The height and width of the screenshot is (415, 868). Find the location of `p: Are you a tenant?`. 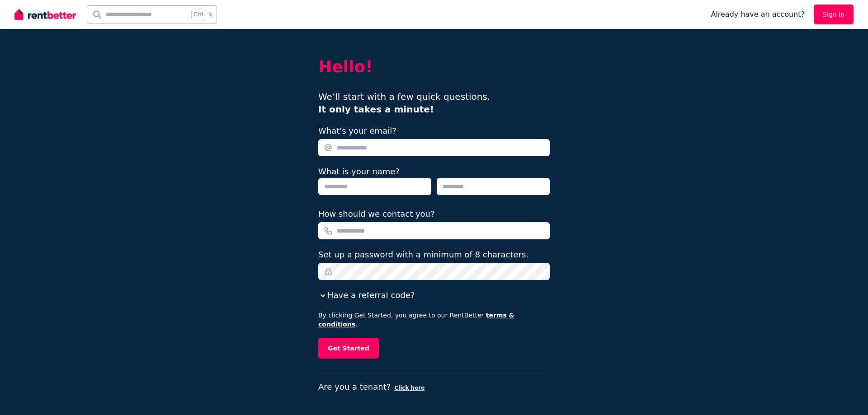

p: Are you a tenant? is located at coordinates (434, 388).